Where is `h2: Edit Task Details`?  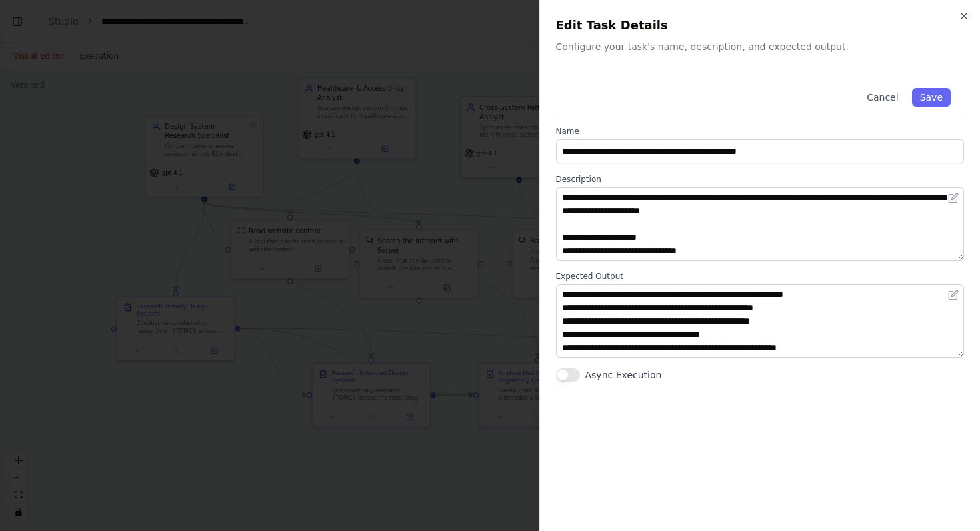 h2: Edit Task Details is located at coordinates (760, 26).